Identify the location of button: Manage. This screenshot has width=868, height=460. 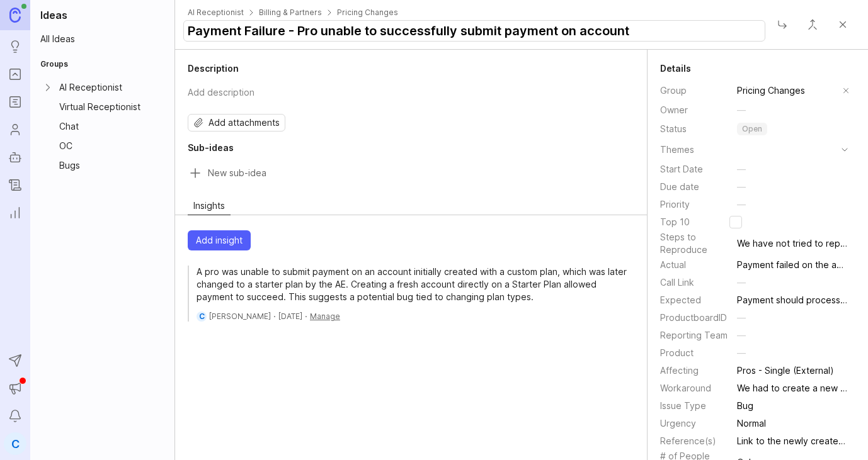
(325, 316).